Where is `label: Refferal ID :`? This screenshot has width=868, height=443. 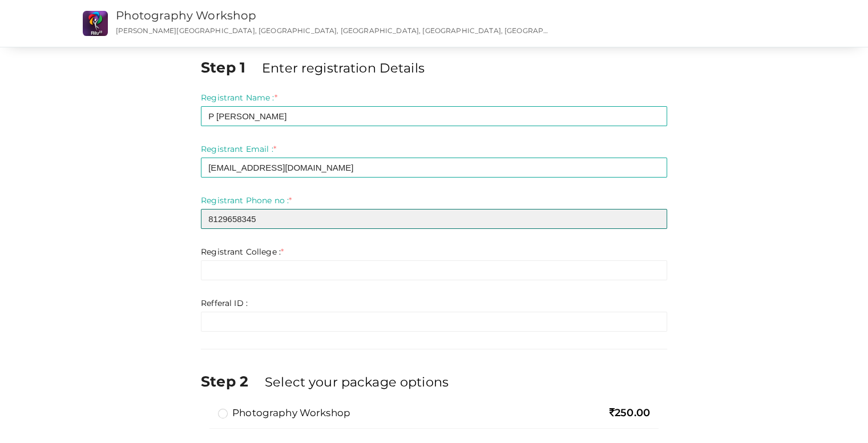 label: Refferal ID : is located at coordinates (224, 303).